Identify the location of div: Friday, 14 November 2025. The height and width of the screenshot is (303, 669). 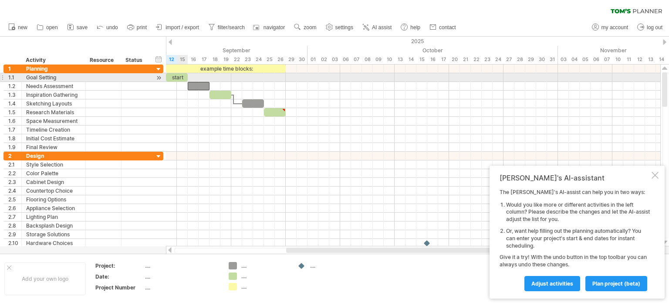
(661, 59).